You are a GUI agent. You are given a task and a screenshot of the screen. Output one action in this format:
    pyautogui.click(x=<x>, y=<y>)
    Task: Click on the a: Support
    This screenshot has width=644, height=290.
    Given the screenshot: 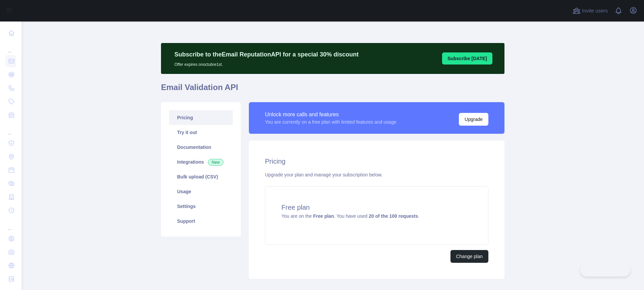 What is the action you would take?
    pyautogui.click(x=201, y=221)
    